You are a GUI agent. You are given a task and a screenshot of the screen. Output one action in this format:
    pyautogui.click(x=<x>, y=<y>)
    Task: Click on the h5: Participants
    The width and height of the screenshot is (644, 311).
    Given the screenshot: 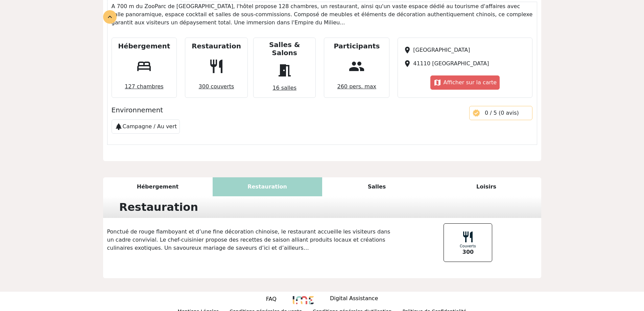 What is the action you would take?
    pyautogui.click(x=356, y=46)
    